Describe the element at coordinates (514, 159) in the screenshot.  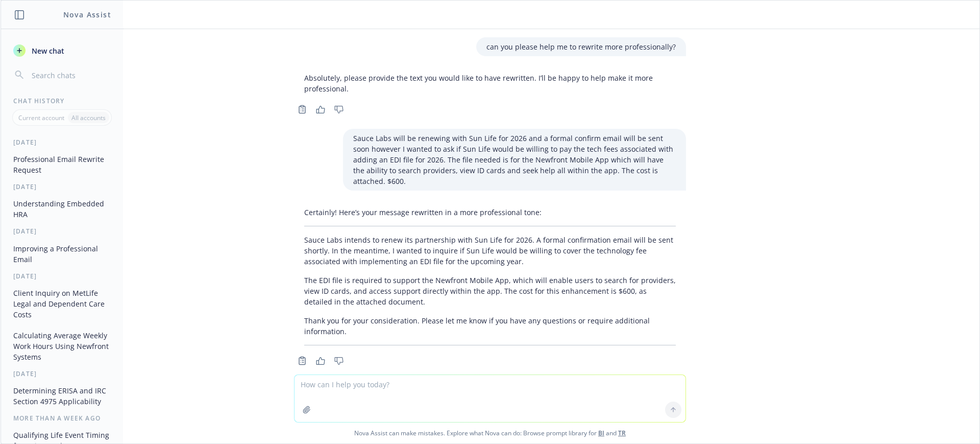
I see `p: Sauce Labs will be renewing with Sun Life for 2026 and a formal confirm email will be sent soon h...` at that location.